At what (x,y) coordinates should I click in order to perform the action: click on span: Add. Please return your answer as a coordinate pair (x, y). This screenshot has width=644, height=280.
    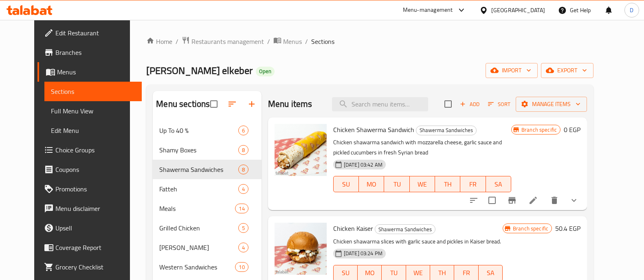
    Looking at the image, I should click on (469, 104).